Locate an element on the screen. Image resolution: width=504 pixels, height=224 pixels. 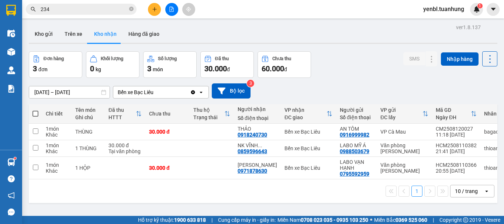
div: VP gửi is located at coordinates (401, 110).